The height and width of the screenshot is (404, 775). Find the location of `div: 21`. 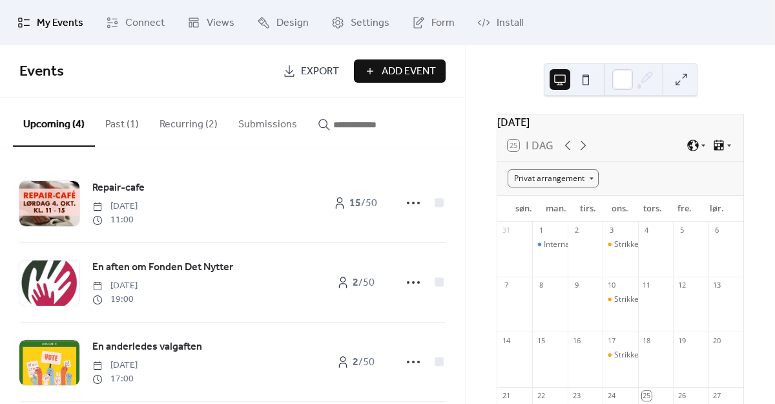

div: 21 is located at coordinates (506, 395).